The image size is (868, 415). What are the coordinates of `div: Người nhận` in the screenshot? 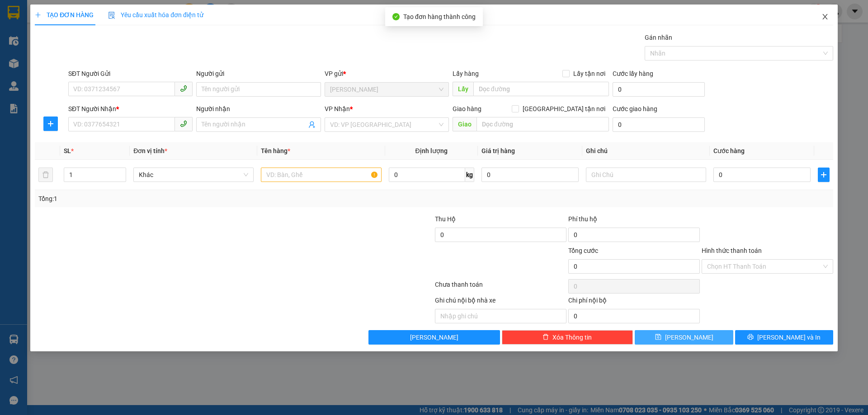 It's located at (258, 109).